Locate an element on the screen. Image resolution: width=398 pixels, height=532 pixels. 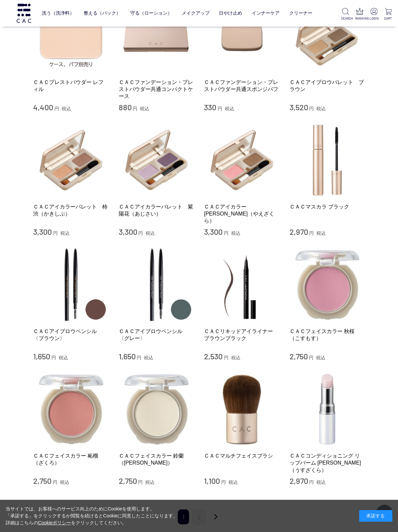
img: ＣＡＣアイカラーパレット 紫陽花（あじさい） is located at coordinates (156, 160).